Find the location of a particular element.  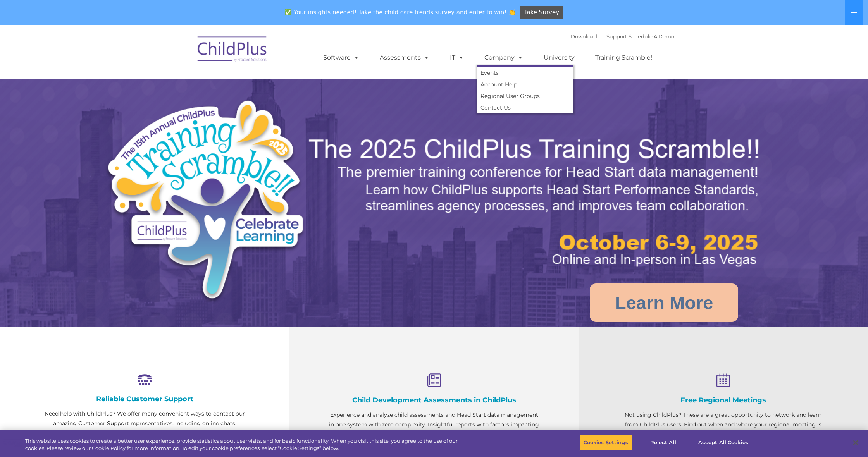

a: Take Survey is located at coordinates (542, 12).